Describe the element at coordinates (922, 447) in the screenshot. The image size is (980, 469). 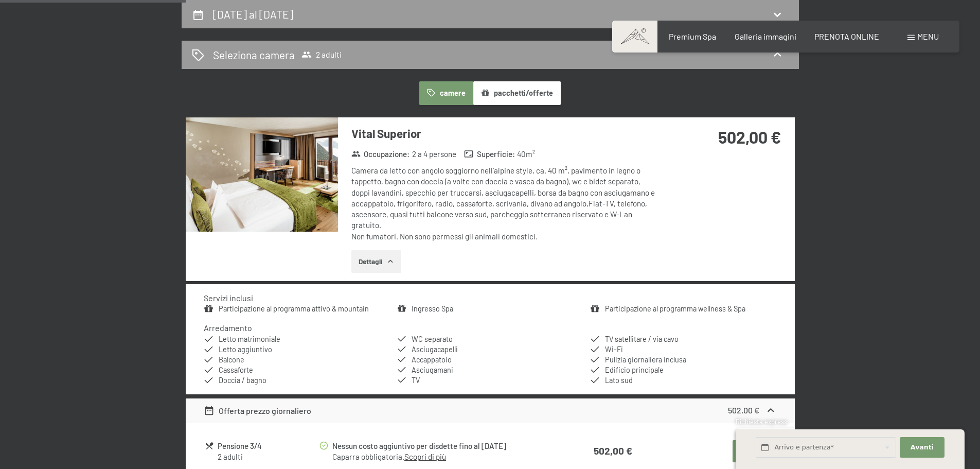
I see `span: Avanti` at that location.